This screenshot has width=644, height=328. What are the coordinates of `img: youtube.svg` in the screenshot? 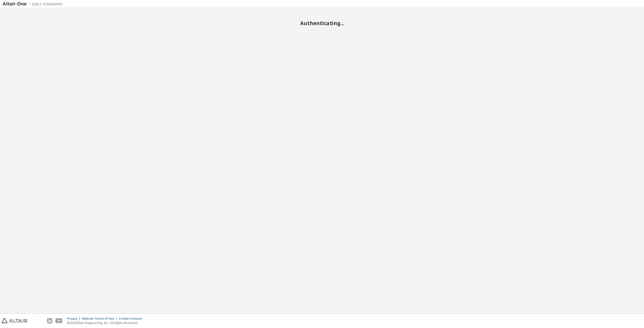 It's located at (59, 321).